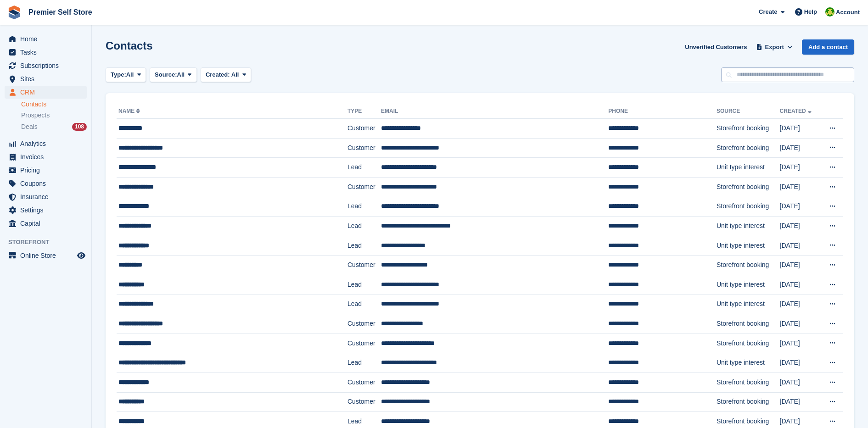 Image resolution: width=868 pixels, height=428 pixels. Describe the element at coordinates (749, 111) in the screenshot. I see `th: Source` at that location.